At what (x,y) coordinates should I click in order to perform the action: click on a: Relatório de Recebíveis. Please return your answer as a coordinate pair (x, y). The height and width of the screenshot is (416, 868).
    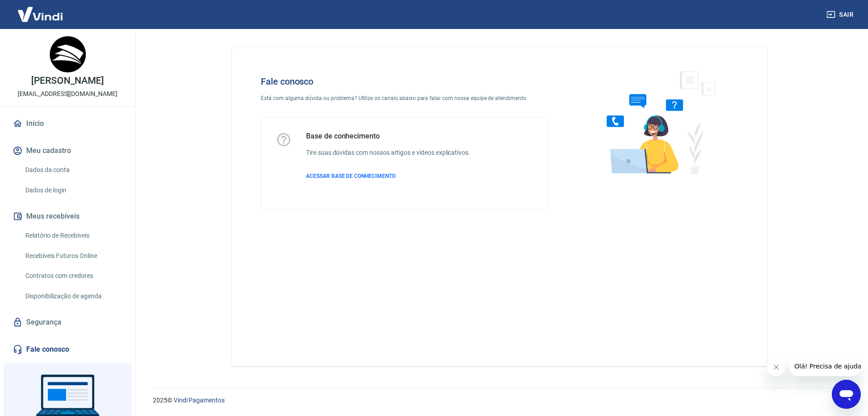
    Looking at the image, I should click on (73, 235).